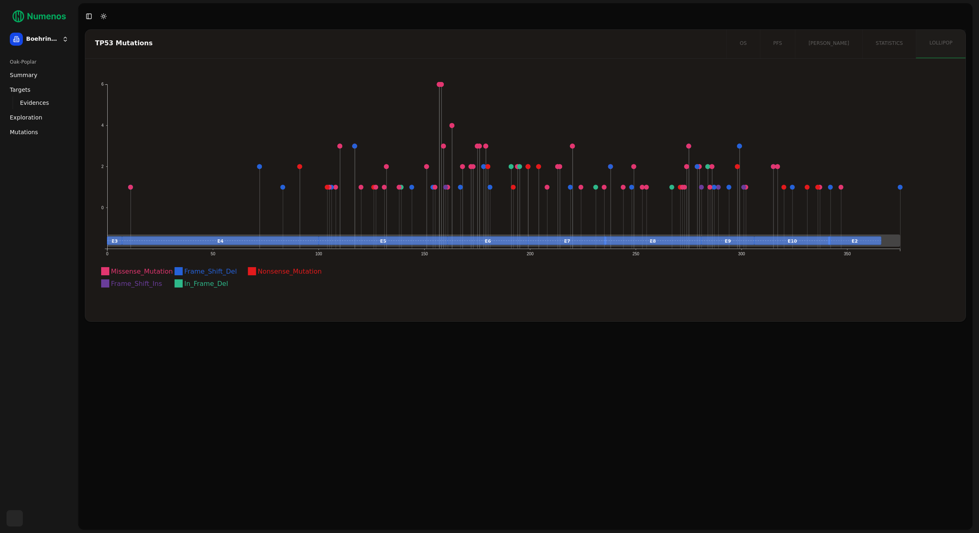  Describe the element at coordinates (530, 254) in the screenshot. I see `text: 200` at that location.